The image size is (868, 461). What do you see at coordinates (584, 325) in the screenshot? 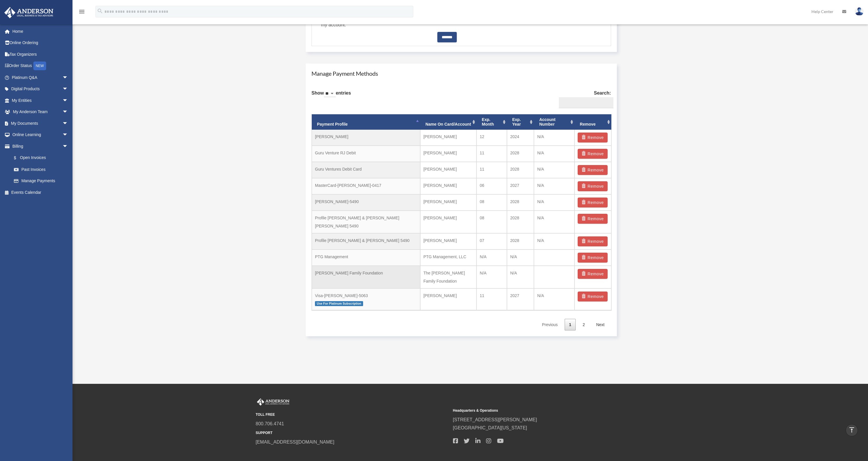
I see `a: 2` at bounding box center [584, 325].